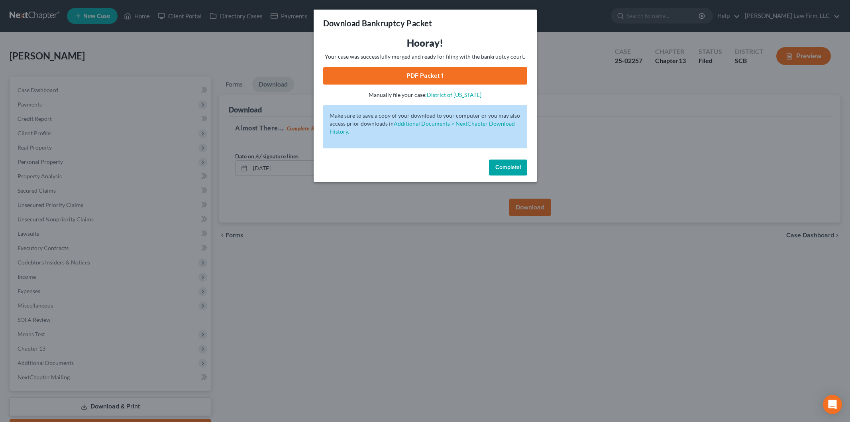  What do you see at coordinates (833, 404) in the screenshot?
I see `div: Open Intercom Messenger` at bounding box center [833, 404].